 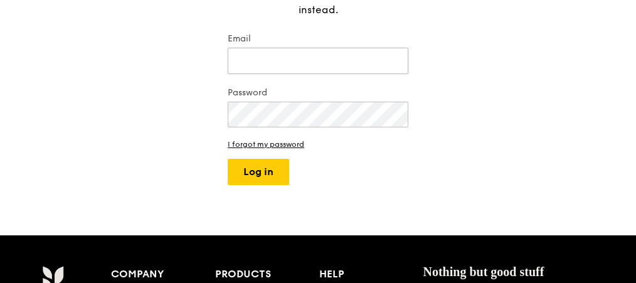 What do you see at coordinates (267, 274) in the screenshot?
I see `div: Products` at bounding box center [267, 274].